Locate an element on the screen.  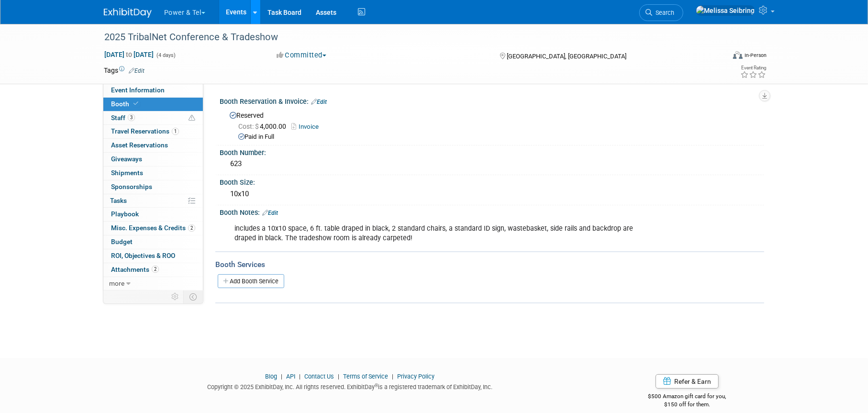
div: Paid in Full is located at coordinates (498, 136).